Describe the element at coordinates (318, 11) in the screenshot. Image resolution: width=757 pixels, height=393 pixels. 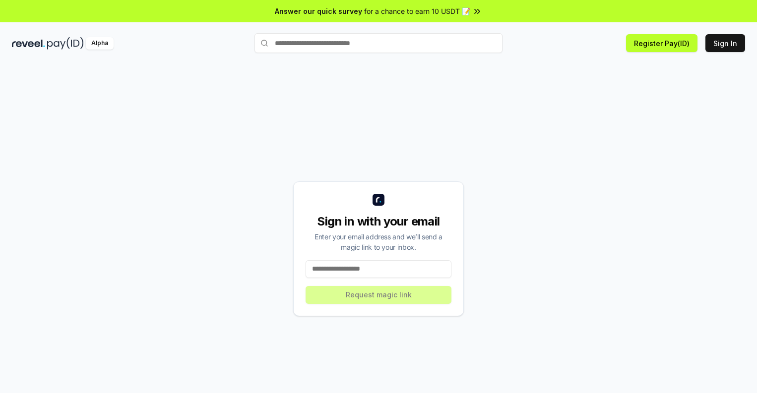
I see `span: Answer our quick survey` at that location.